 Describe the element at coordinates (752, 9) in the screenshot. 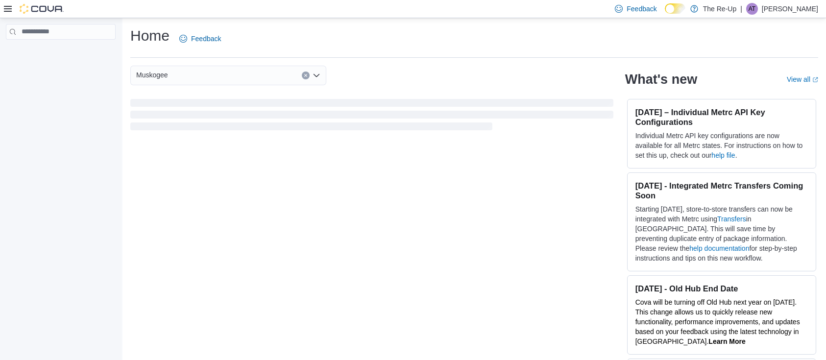

I see `span: AT` at that location.